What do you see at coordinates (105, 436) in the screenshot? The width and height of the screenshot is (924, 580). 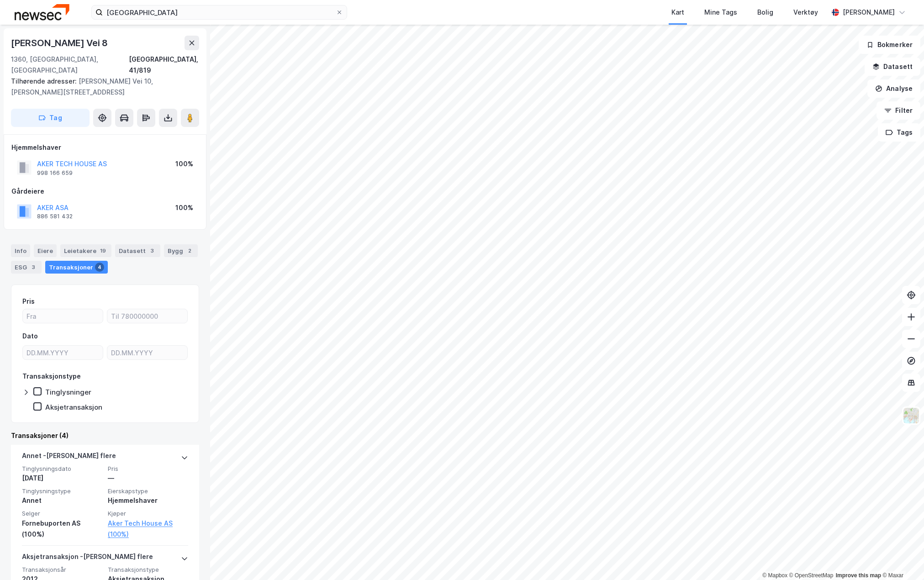 I see `div: Transaksjoner (4)` at bounding box center [105, 436].